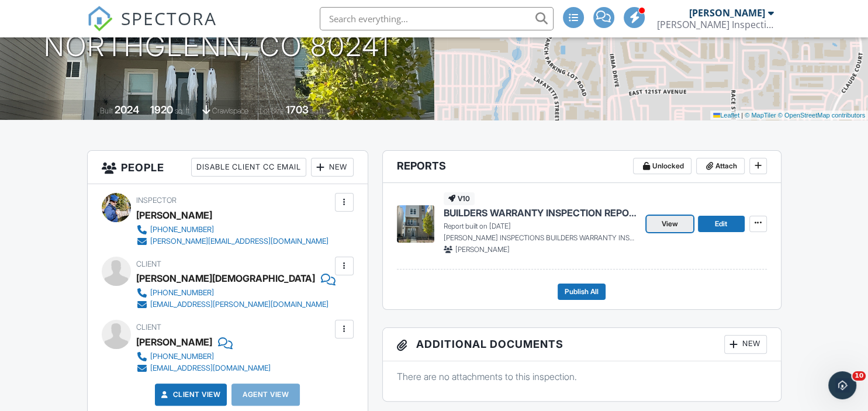 Image resolution: width=868 pixels, height=411 pixels. Describe the element at coordinates (726, 116) in the screenshot. I see `a: Leaflet` at that location.